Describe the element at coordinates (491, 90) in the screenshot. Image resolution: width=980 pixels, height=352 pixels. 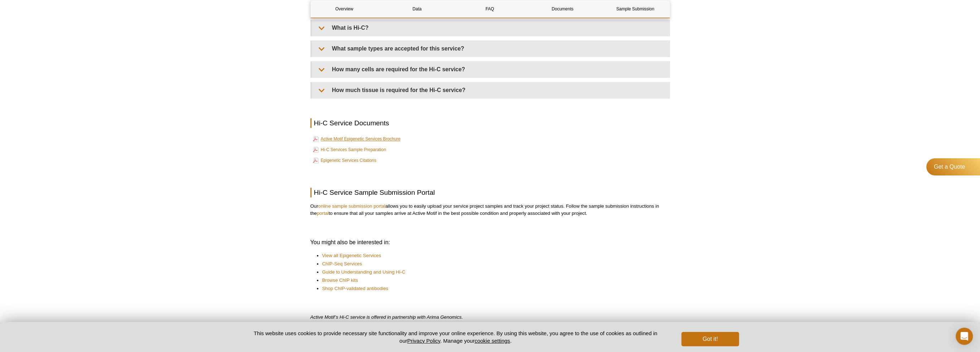
I see `summary: How much tissue is required for the Hi-C service?` at that location.